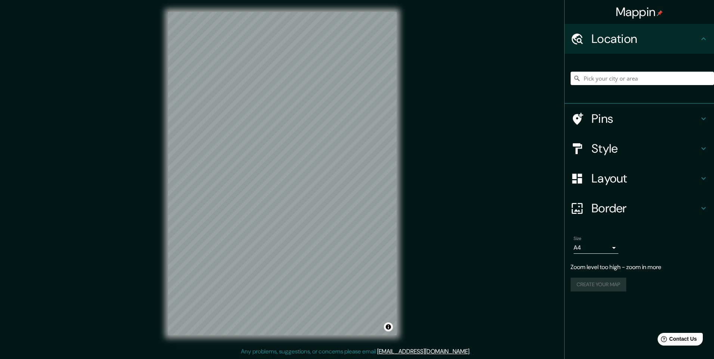 This screenshot has height=359, width=714. I want to click on p: Zoom level too high - zoom in more, so click(640, 268).